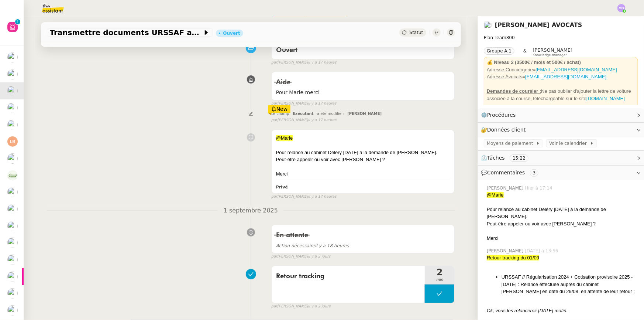  Describe the element at coordinates (501, 115) in the screenshot. I see `span: Procédures` at that location.